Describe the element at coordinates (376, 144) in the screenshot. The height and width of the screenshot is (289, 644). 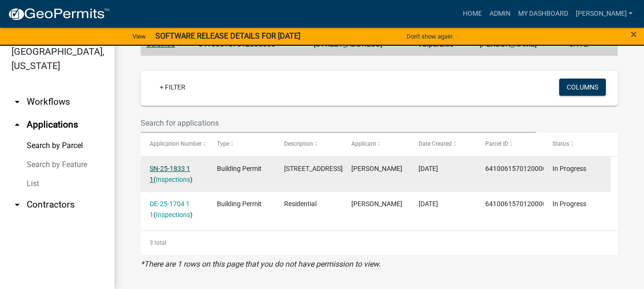
I see `datatable-header-cell: Applicant` at that location.